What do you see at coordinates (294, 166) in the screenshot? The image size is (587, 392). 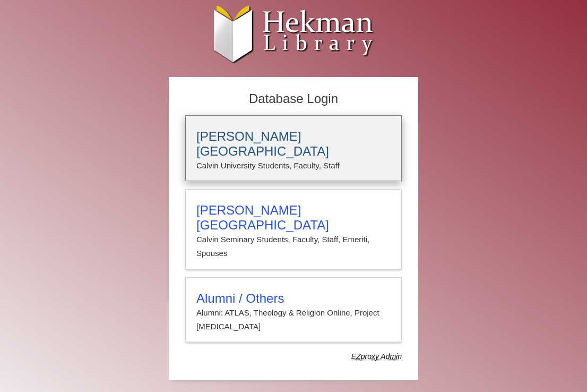 I see `p: Calvin University Students, Faculty, Staff` at bounding box center [294, 166].